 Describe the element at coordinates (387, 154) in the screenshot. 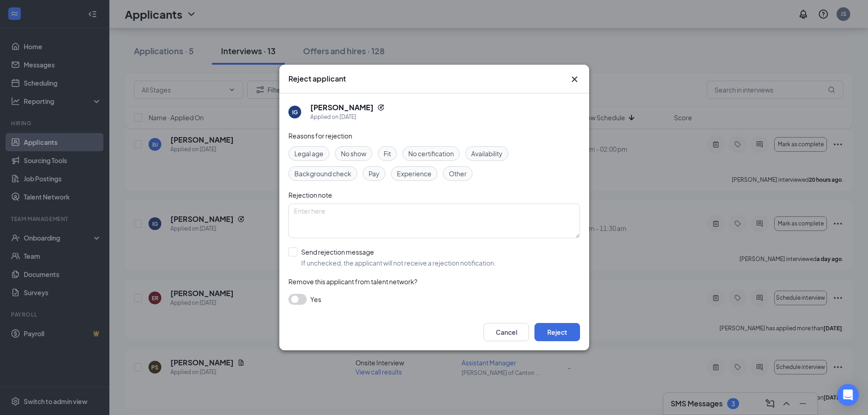

I see `span: Fit` at that location.